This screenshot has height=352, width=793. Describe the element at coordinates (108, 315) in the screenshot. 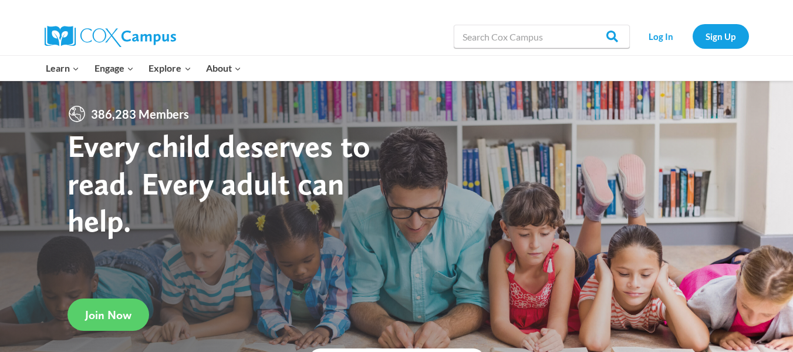

I see `span: Join Now` at that location.